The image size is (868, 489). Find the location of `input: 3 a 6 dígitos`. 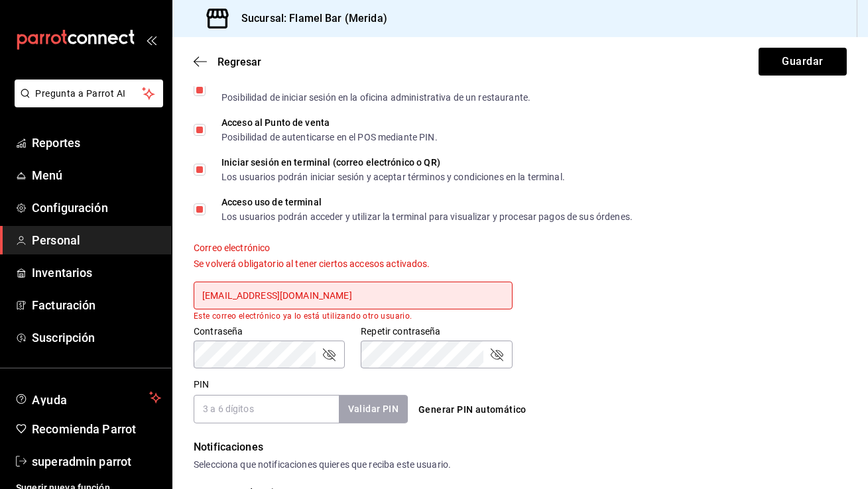

input: 3 a 6 dígitos is located at coordinates (266, 409).